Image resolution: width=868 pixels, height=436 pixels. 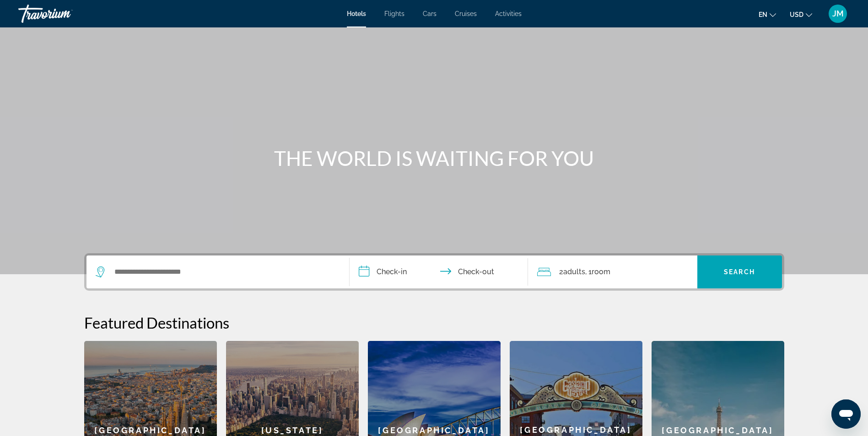 I want to click on span: Room, so click(x=601, y=272).